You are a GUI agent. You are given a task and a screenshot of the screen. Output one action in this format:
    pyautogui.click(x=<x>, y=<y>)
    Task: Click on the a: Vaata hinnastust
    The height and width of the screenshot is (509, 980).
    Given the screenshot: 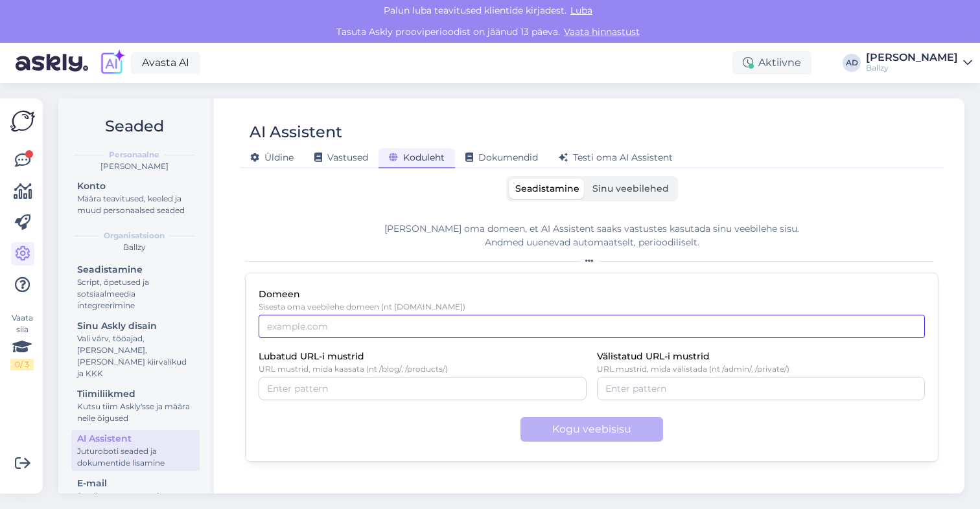 What is the action you would take?
    pyautogui.click(x=602, y=32)
    